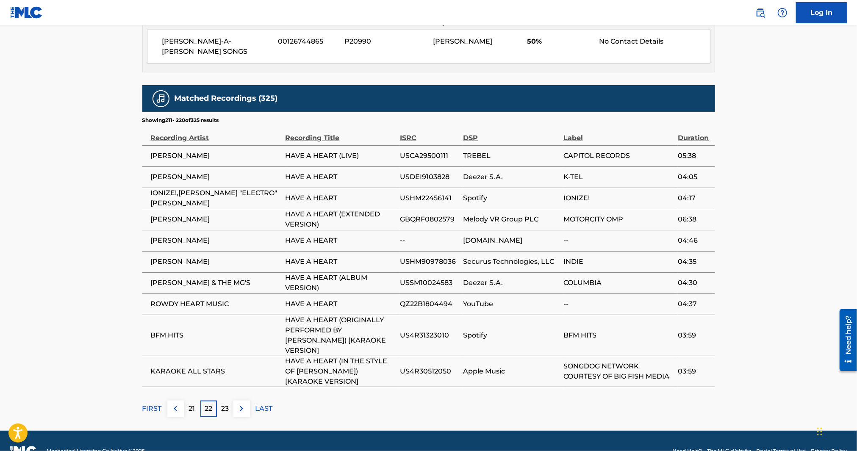 This screenshot has width=857, height=451. I want to click on img: right, so click(241, 409).